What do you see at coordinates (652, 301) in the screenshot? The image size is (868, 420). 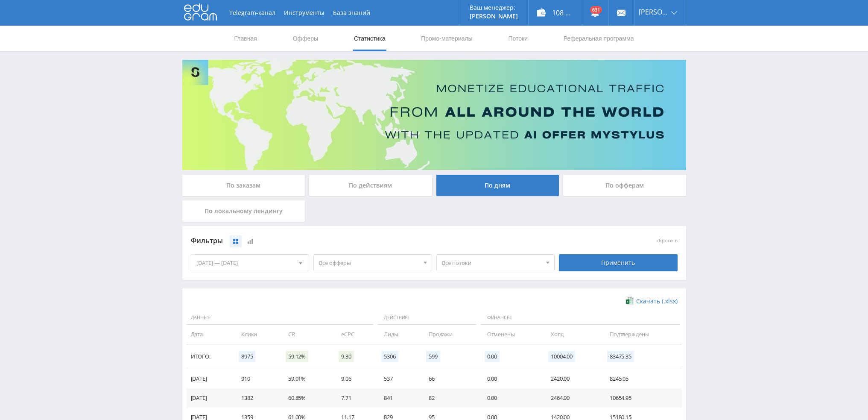 I see `a: Скачать (.xlsx)` at bounding box center [652, 301].